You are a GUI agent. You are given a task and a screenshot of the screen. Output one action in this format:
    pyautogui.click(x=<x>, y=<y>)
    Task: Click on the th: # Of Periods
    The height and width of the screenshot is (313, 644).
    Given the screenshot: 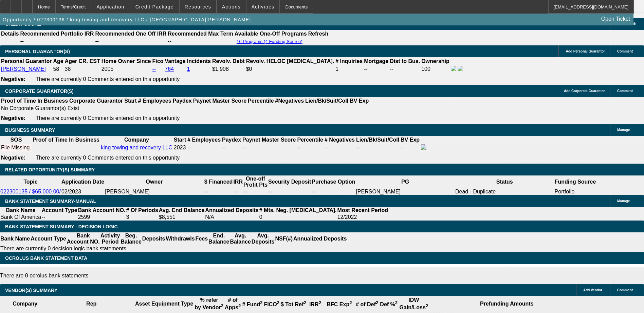 What is the action you would take?
    pyautogui.click(x=142, y=210)
    